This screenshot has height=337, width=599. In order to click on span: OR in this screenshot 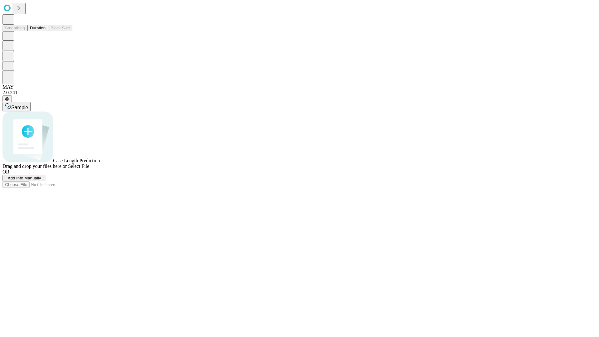, I will do `click(6, 172)`.